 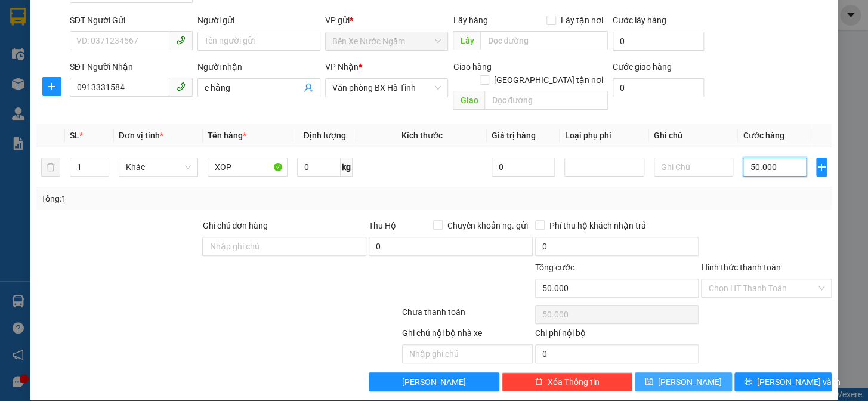 I want to click on span: Đơn vị tính, so click(x=141, y=136).